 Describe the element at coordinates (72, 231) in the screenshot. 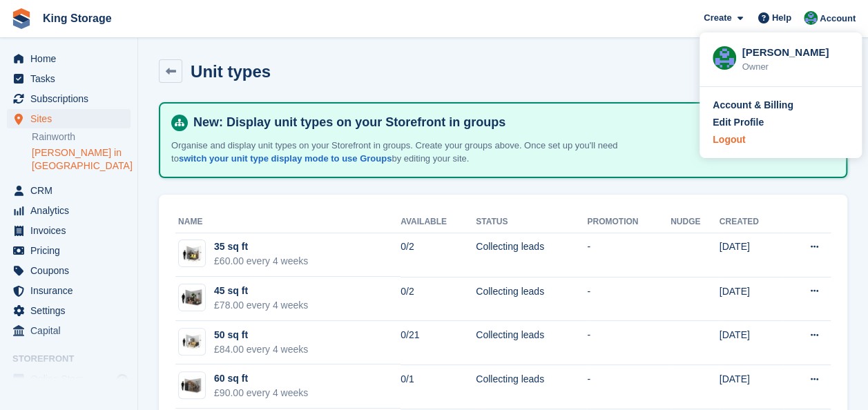

I see `span: Invoices` at that location.